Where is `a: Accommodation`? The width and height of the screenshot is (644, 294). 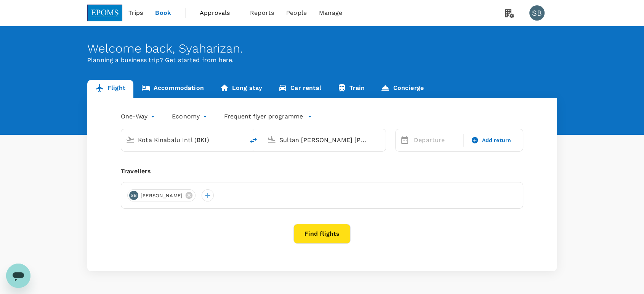 a: Accommodation is located at coordinates (172, 89).